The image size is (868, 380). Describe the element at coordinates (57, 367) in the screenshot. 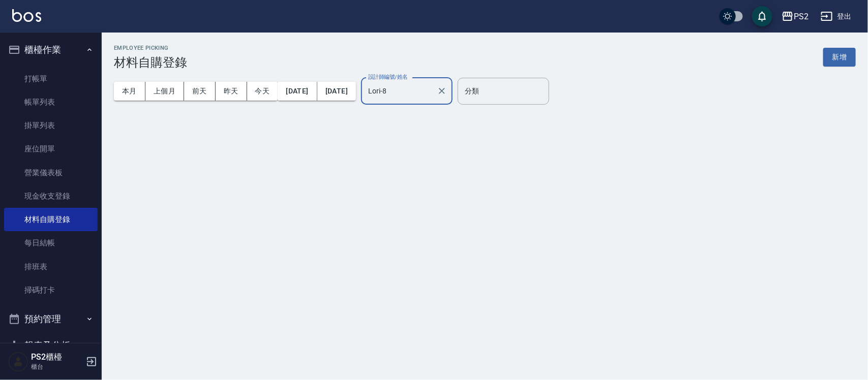

I see `p: 櫃台` at that location.